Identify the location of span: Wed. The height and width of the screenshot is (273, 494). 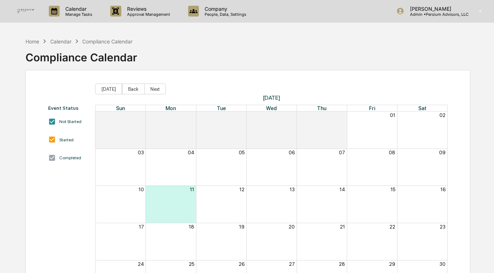
(272, 108).